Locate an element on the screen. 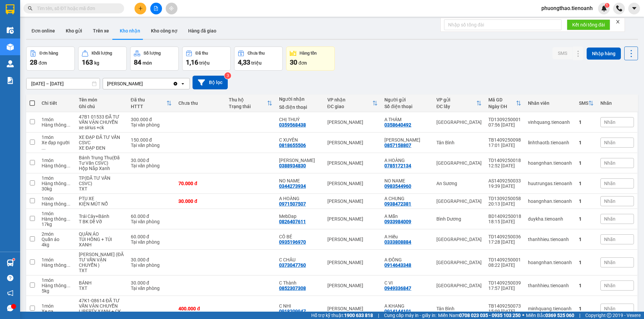 The width and height of the screenshot is (644, 319). img: logo-vxr is located at coordinates (10, 9).